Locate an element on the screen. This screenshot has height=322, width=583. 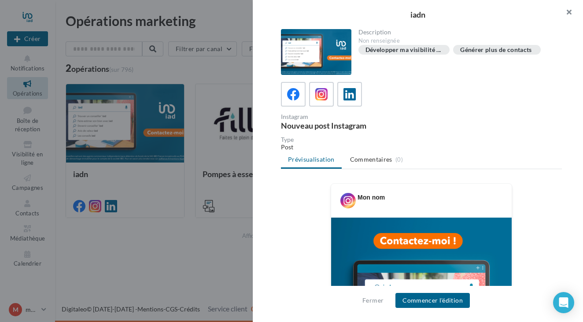
div: Non renseignée is located at coordinates (456, 41).